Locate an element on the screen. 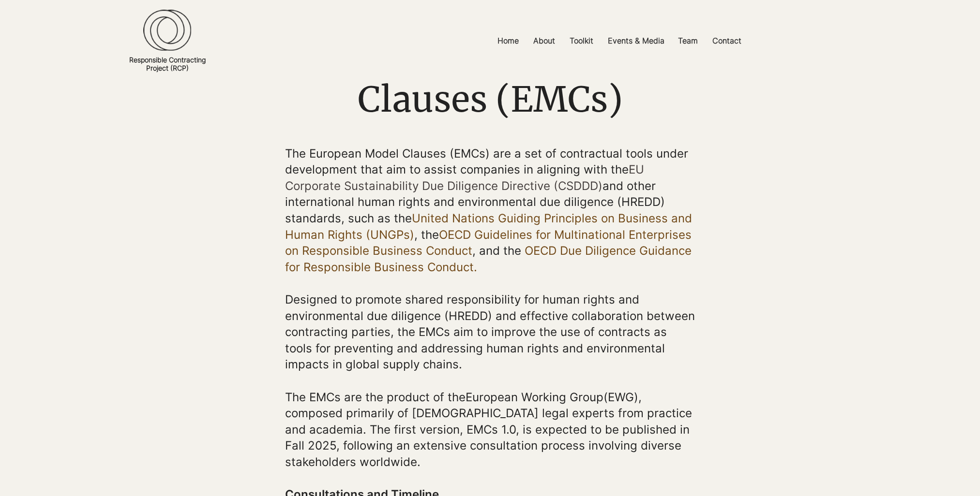 The height and width of the screenshot is (496, 980). nav: Site is located at coordinates (619, 40).